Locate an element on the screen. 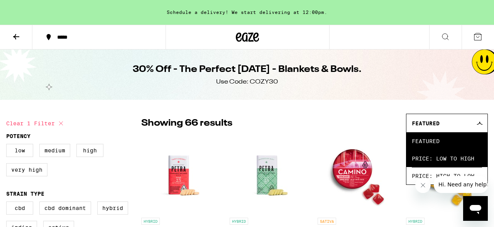 The height and width of the screenshot is (227, 494). label: Low is located at coordinates (20, 150).